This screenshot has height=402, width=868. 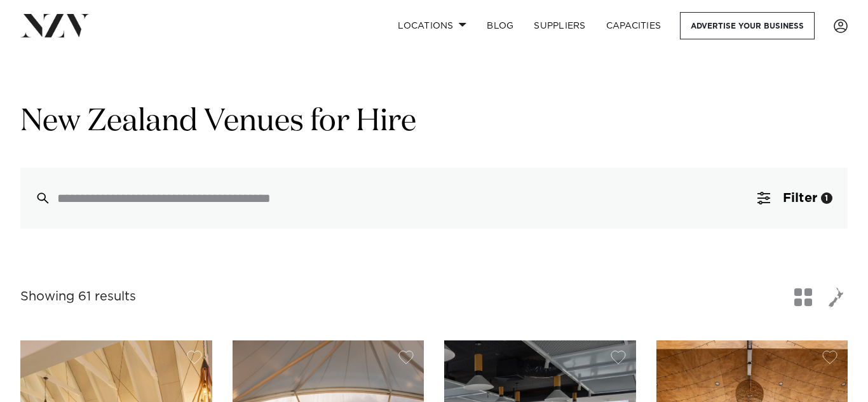 What do you see at coordinates (55, 25) in the screenshot?
I see `img: nzv-logo.png` at bounding box center [55, 25].